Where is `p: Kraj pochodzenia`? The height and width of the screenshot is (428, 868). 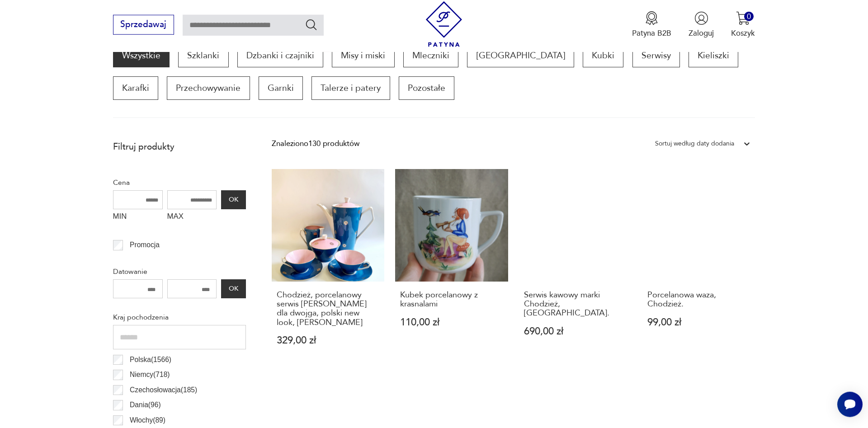 p: Kraj pochodzenia is located at coordinates (179, 318).